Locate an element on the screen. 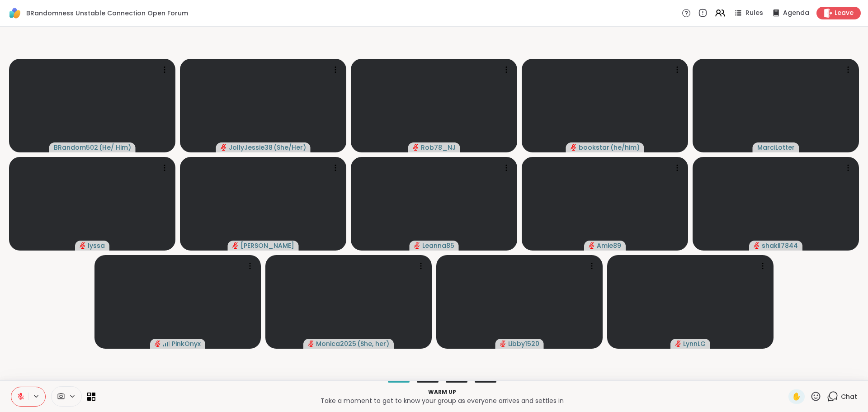 The image size is (868, 412). span: ( He/ Him ) is located at coordinates (115, 147).